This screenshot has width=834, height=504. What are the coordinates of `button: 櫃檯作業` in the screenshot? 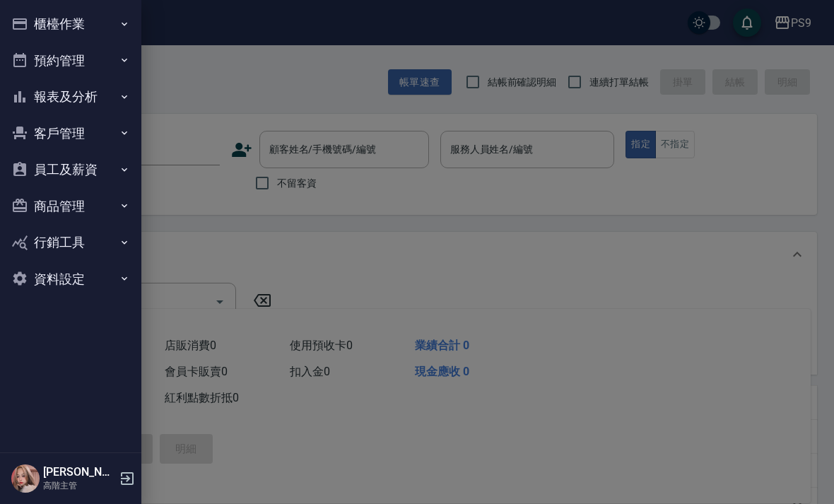 It's located at (71, 24).